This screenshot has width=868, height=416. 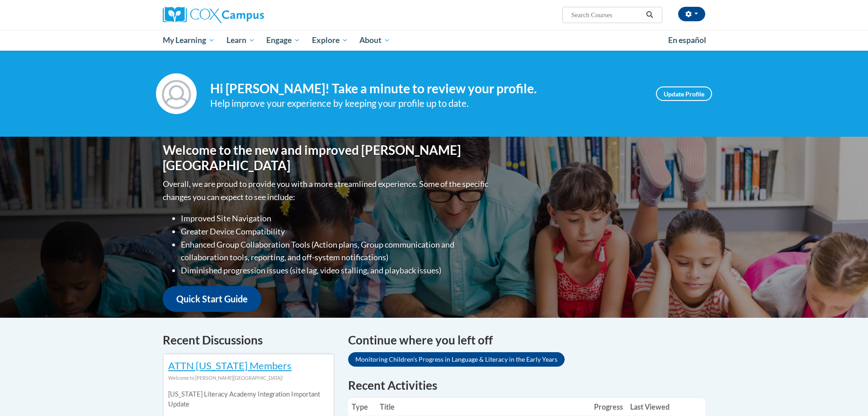 What do you see at coordinates (483, 407) in the screenshot?
I see `th: Title` at bounding box center [483, 407].